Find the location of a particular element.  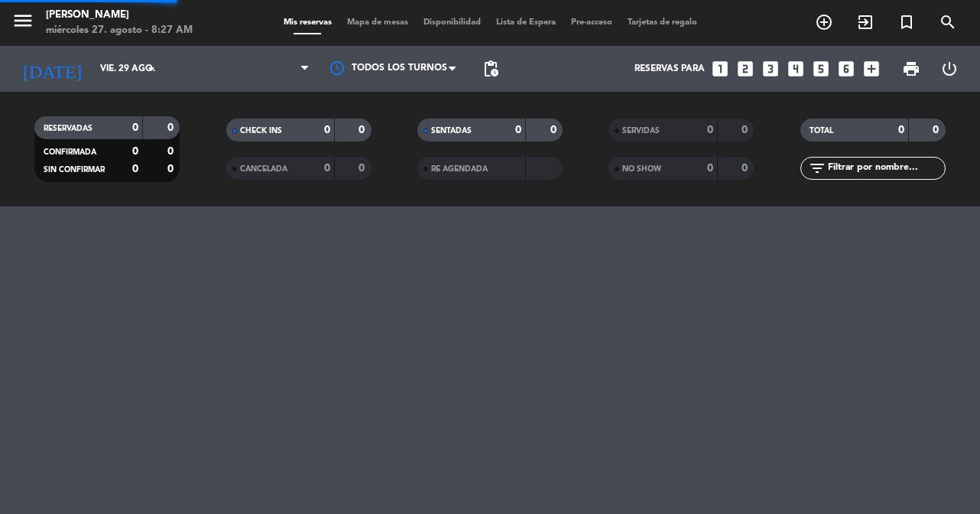

i: search is located at coordinates (948, 22).